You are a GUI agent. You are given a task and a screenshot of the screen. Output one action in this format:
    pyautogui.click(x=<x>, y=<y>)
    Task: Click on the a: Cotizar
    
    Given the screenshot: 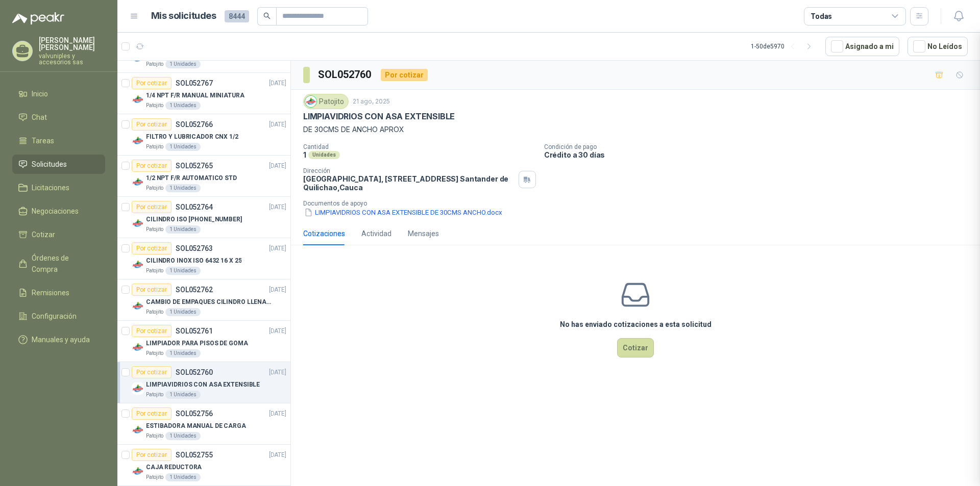 What is the action you would take?
    pyautogui.click(x=59, y=235)
    